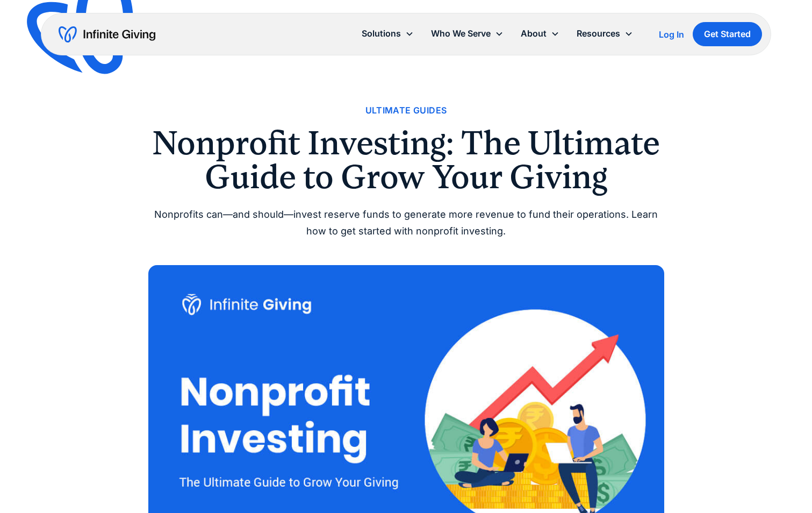  Describe the element at coordinates (107, 34) in the screenshot. I see `a: home` at that location.